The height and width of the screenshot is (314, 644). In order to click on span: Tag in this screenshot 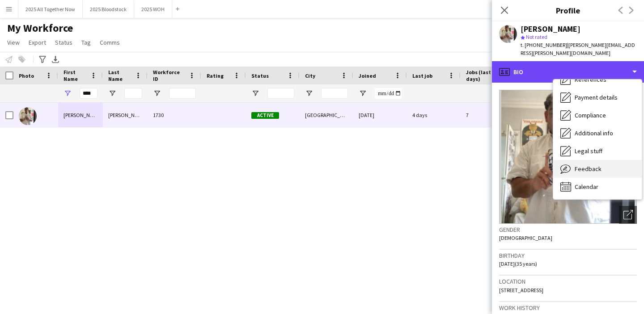, I will do `click(86, 43)`.